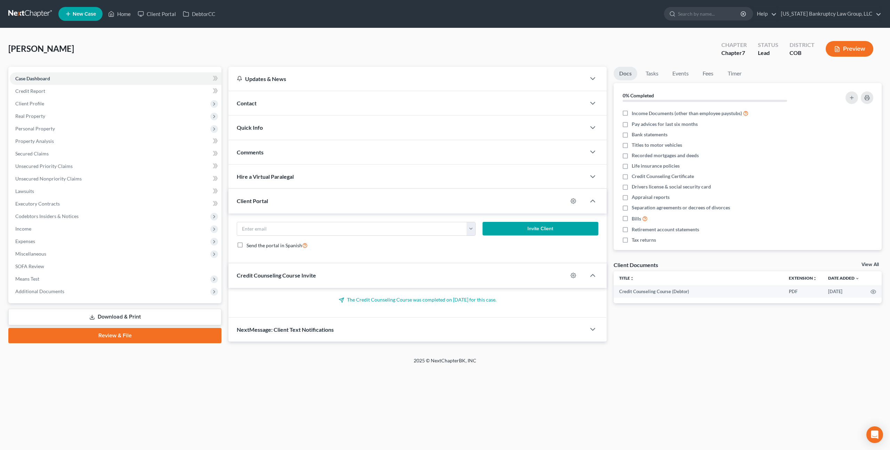  What do you see at coordinates (665, 124) in the screenshot?
I see `span: Pay advices for last six months` at bounding box center [665, 124].